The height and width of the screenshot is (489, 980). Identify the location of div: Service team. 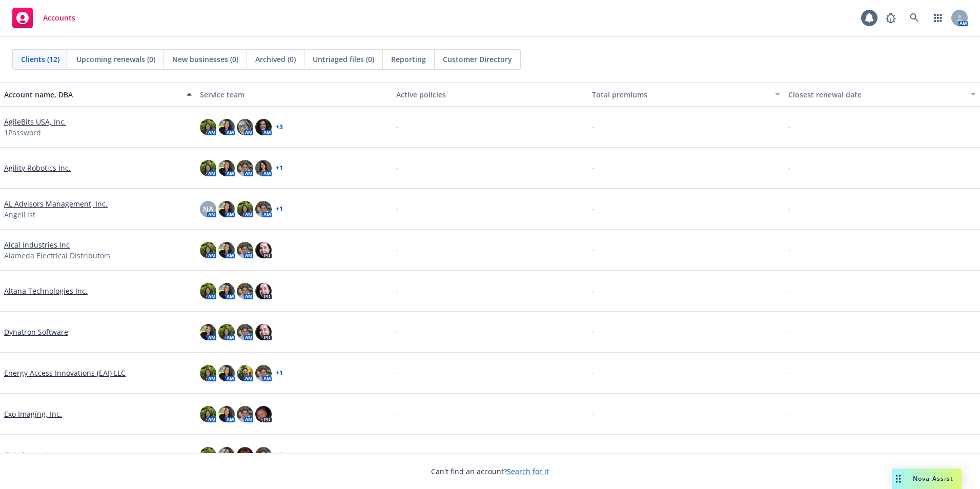
(293, 94).